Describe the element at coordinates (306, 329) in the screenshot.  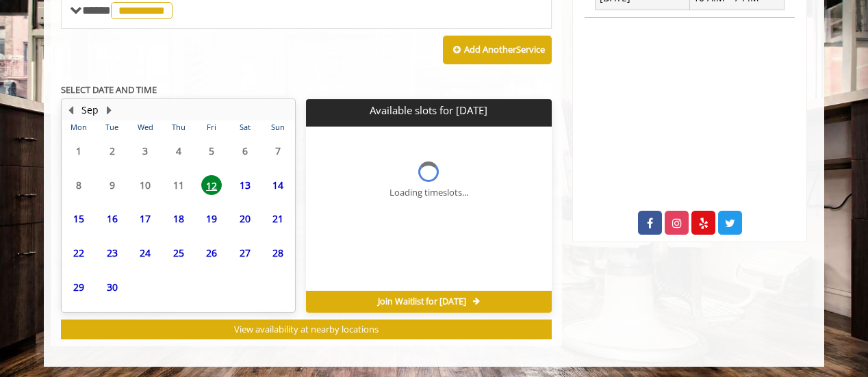
I see `span: View availability at nearby locations` at that location.